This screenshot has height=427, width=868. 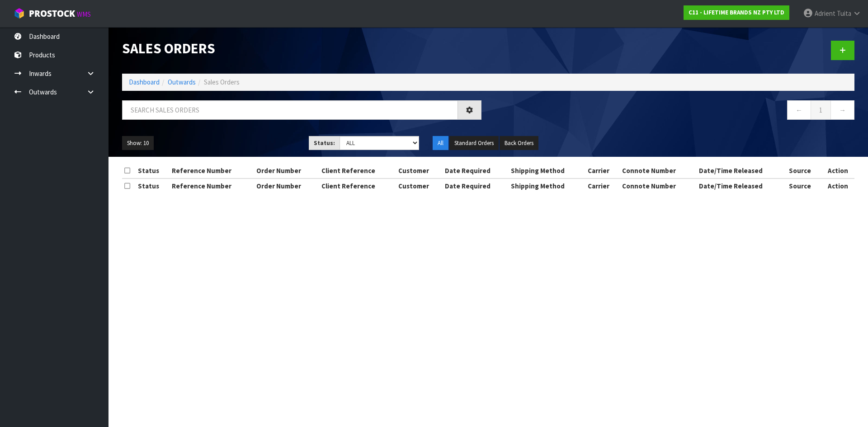 What do you see at coordinates (182, 81) in the screenshot?
I see `a: Outwards` at bounding box center [182, 81].